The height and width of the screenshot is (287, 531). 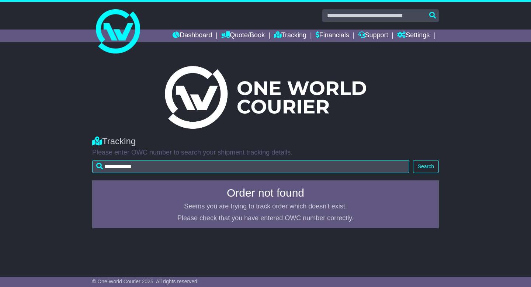 What do you see at coordinates (265, 192) in the screenshot?
I see `h4: Order not found` at bounding box center [265, 192].